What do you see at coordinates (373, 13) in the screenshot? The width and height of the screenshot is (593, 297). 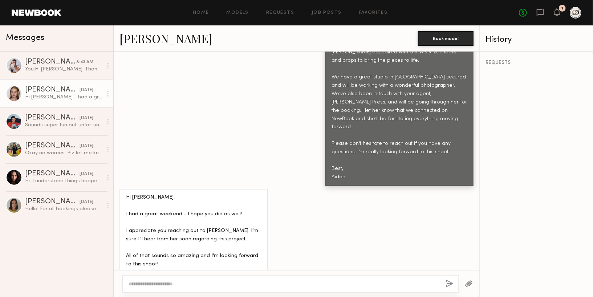 I see `a: Favorites` at bounding box center [373, 13].